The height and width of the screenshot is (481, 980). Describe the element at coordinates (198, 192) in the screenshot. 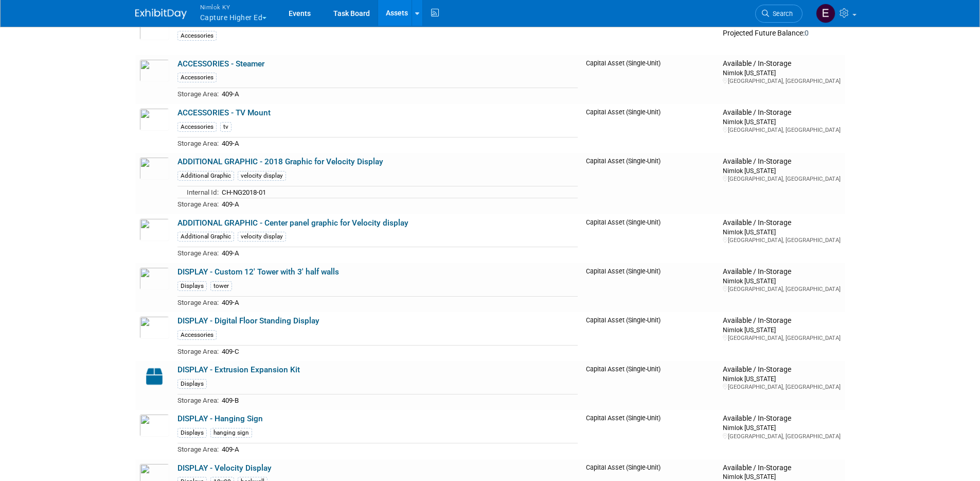

I see `td: Internal Id:` at that location.